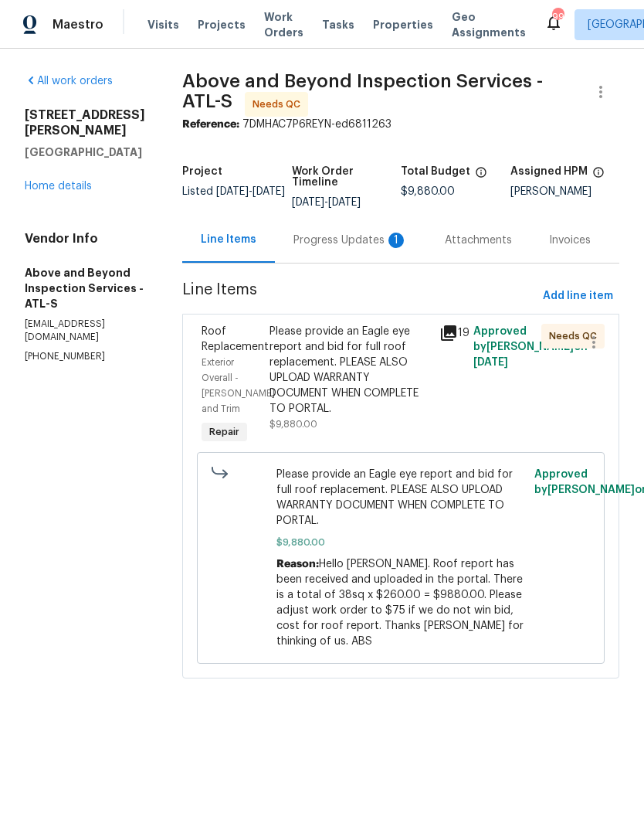 The width and height of the screenshot is (644, 840). I want to click on a: Home details, so click(58, 187).